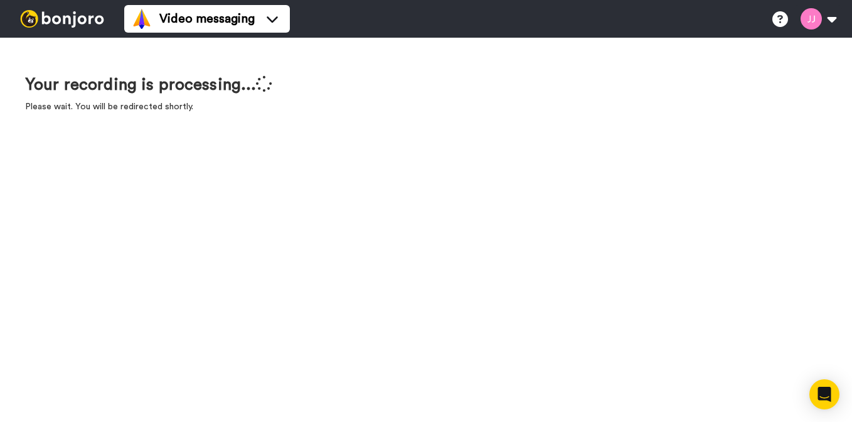 This screenshot has width=852, height=422. I want to click on h1: Your recording is processing..., so click(149, 85).